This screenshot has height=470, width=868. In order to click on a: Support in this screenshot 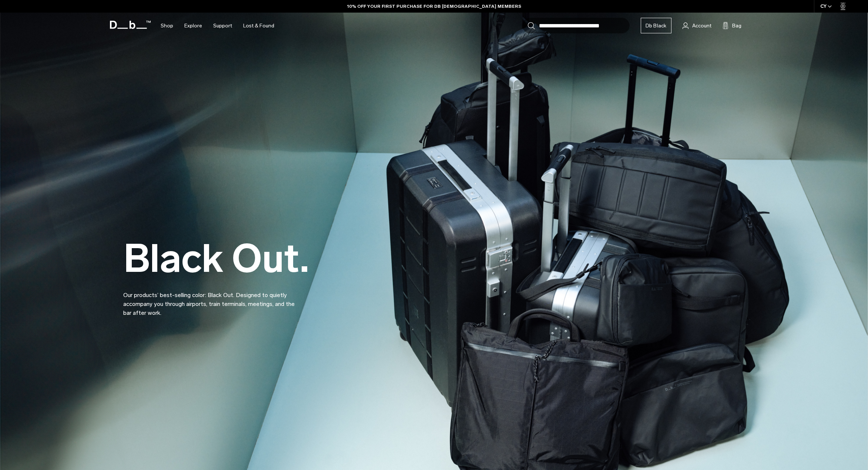, I will do `click(222, 25)`.